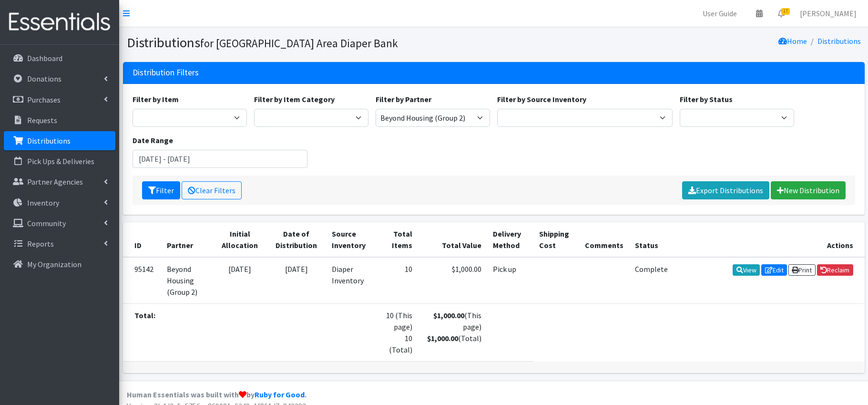  I want to click on button: Filter, so click(161, 190).